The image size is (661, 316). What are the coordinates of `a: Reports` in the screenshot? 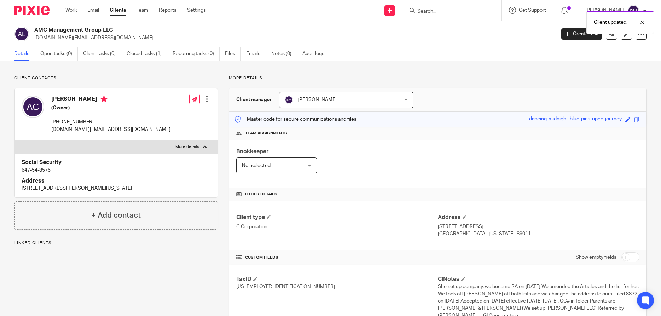 It's located at (168, 10).